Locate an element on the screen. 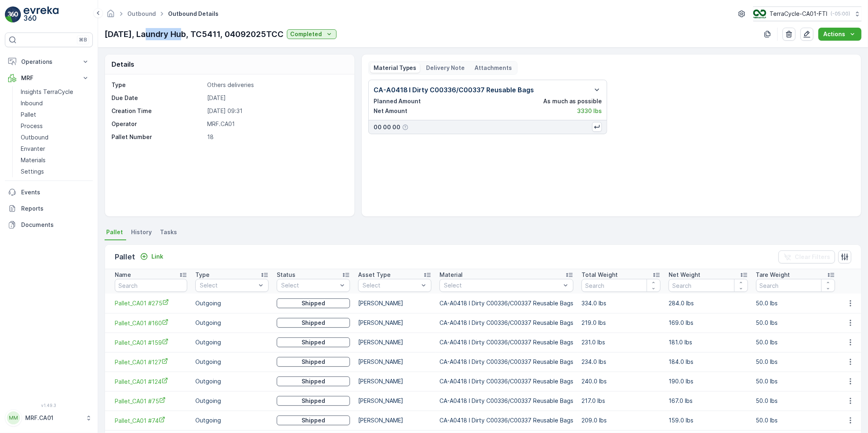  button: Completed is located at coordinates (312, 34).